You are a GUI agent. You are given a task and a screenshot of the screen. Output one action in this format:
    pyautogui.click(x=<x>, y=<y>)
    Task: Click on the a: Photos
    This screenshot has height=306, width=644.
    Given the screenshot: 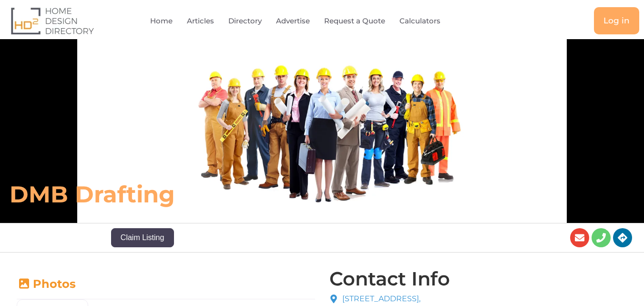 What is the action you would take?
    pyautogui.click(x=46, y=284)
    